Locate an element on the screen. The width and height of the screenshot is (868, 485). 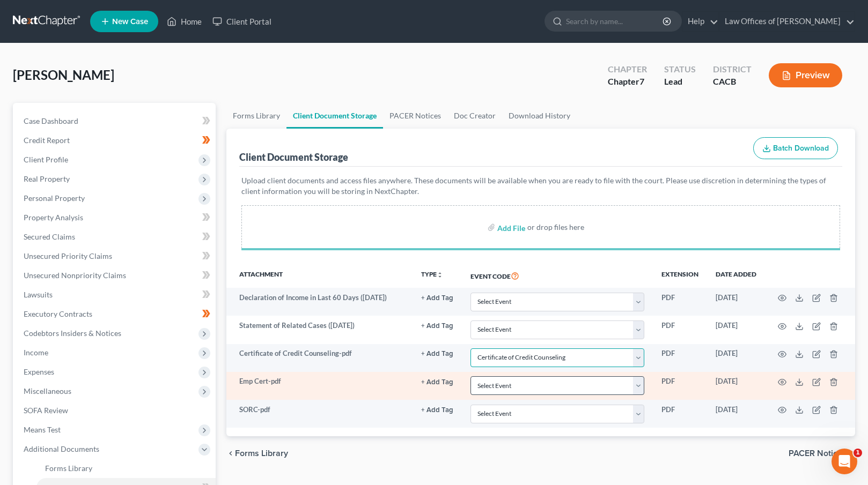
span: Unsecured Nonpriority Claims is located at coordinates (75, 275).